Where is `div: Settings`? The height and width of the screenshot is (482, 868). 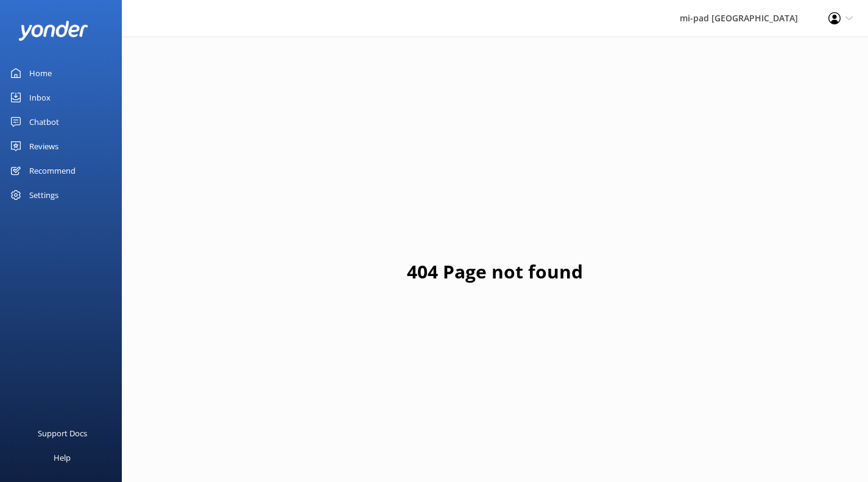
div: Settings is located at coordinates (44, 195).